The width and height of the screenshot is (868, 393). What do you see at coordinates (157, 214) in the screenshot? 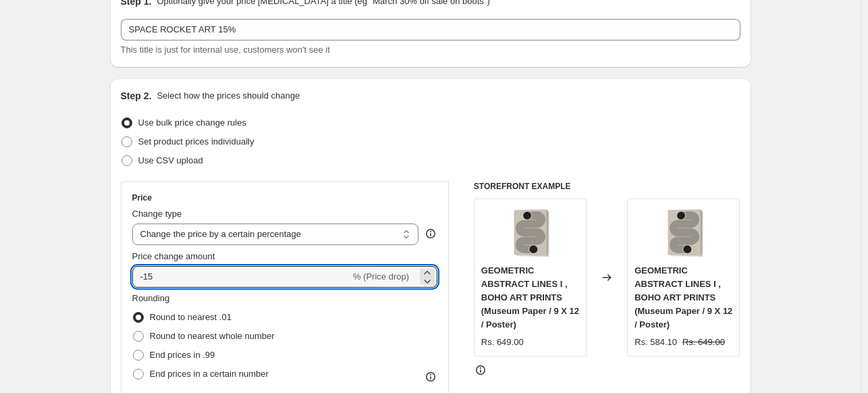
I see `span: Change type` at bounding box center [157, 214].